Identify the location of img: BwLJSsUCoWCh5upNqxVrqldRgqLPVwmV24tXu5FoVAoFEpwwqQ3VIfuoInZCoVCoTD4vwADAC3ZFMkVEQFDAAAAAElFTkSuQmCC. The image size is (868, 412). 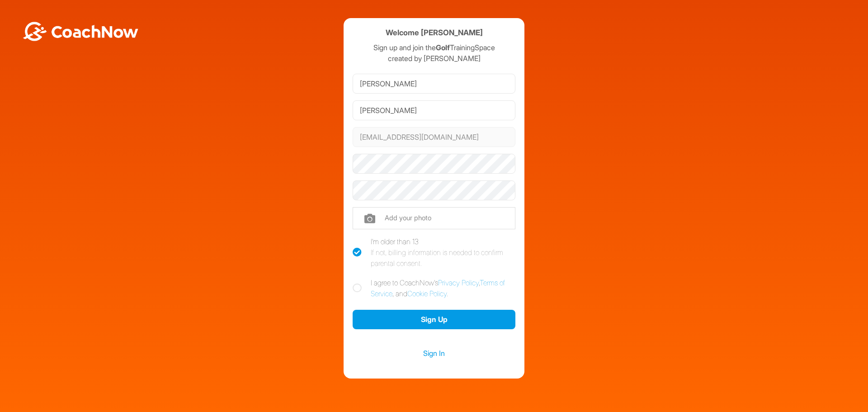
(80, 31).